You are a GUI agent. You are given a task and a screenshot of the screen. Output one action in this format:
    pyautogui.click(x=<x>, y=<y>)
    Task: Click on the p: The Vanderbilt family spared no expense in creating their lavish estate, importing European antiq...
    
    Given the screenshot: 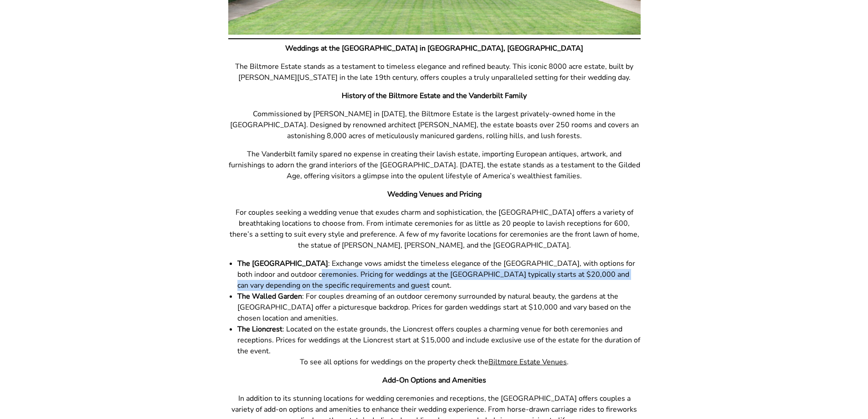 What is the action you would take?
    pyautogui.click(x=434, y=165)
    